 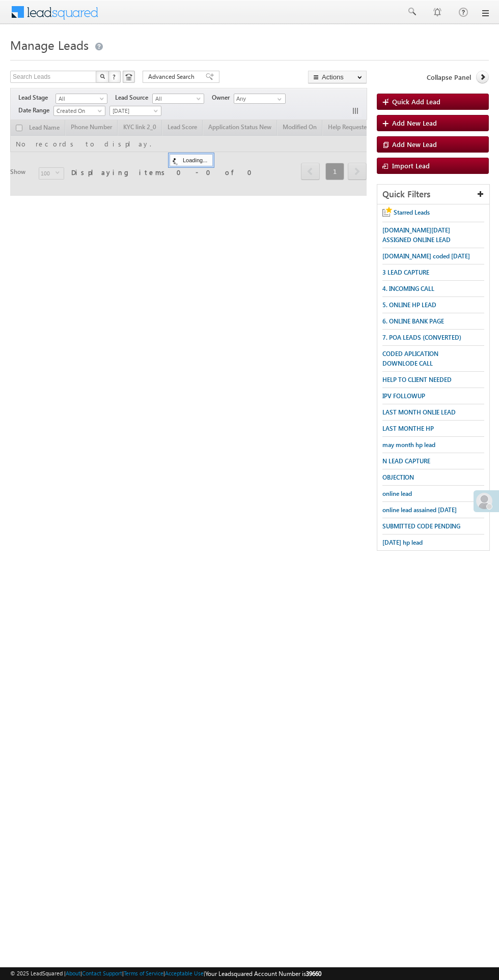 What do you see at coordinates (408, 289) in the screenshot?
I see `span: 4. INCOMING CALL` at bounding box center [408, 289].